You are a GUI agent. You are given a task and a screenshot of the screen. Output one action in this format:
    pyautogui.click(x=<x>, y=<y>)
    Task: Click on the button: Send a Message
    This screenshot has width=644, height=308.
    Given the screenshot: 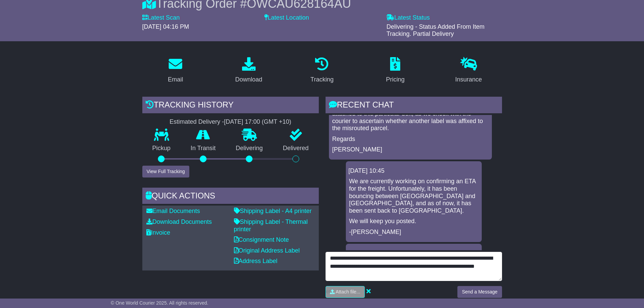 What is the action you would take?
    pyautogui.click(x=479, y=292)
    